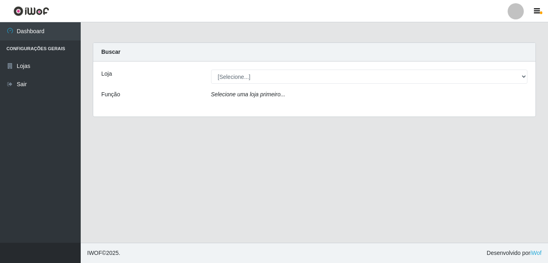  Describe the element at coordinates (107, 74) in the screenshot. I see `label: Loja` at that location.